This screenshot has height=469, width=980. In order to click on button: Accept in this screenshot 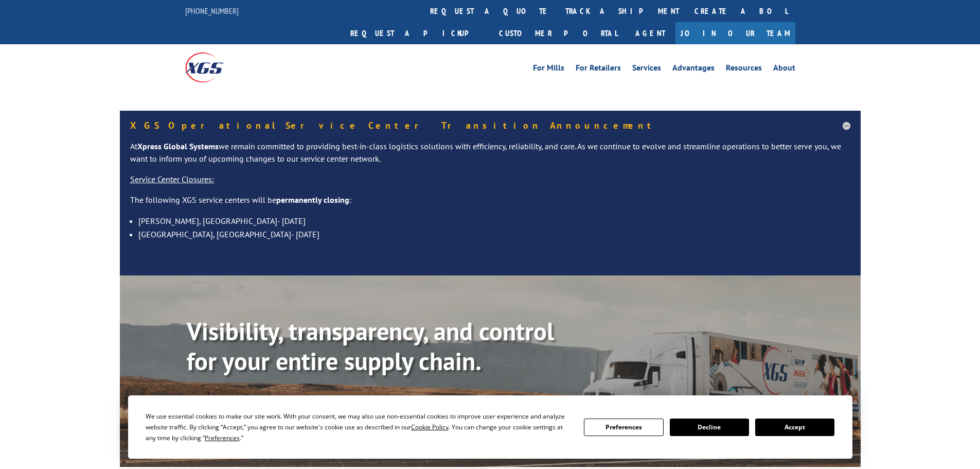, I will do `click(795, 428)`.